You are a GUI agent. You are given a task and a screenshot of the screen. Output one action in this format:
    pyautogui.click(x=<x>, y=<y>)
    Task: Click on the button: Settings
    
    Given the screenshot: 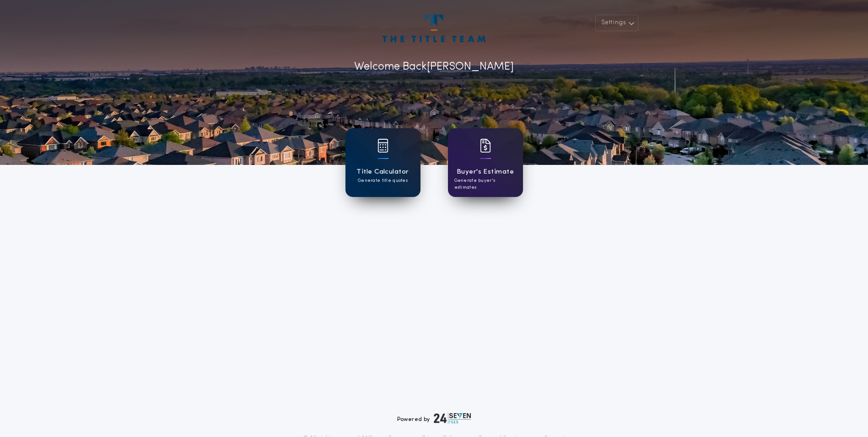 What is the action you would take?
    pyautogui.click(x=616, y=23)
    